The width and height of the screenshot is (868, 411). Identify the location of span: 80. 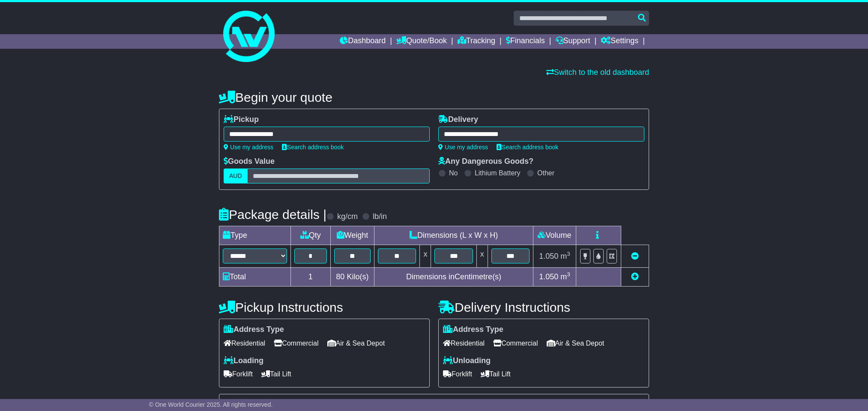
(340, 277).